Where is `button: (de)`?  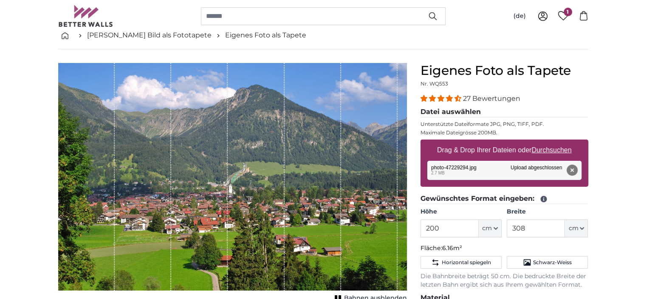 button: (de) is located at coordinates (520, 16).